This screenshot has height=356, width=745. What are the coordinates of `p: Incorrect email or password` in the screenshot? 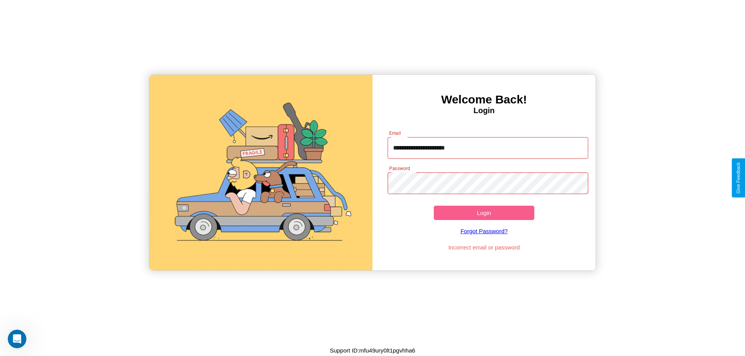 It's located at (484, 247).